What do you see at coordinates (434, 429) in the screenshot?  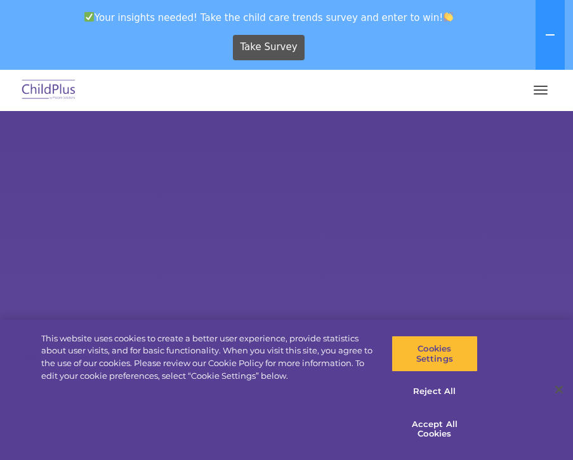 I see `button: Accept All Cookies` at bounding box center [434, 429].